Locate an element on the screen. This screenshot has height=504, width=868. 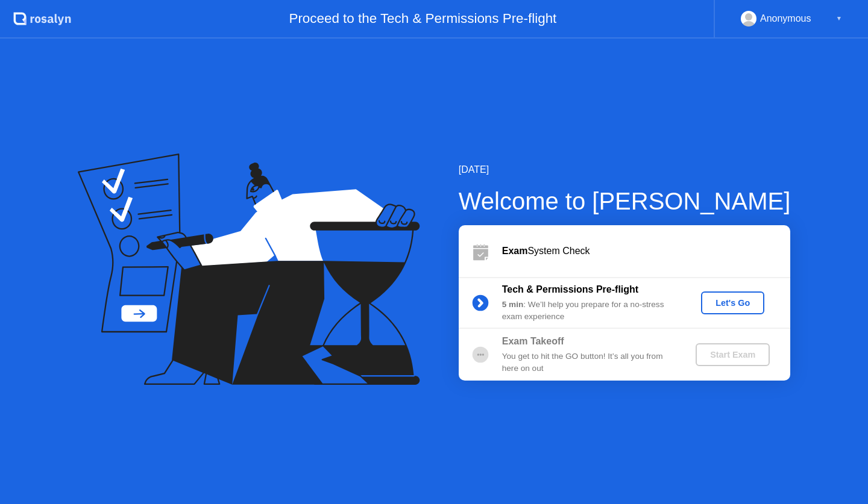
div: System Check is located at coordinates (646, 251).